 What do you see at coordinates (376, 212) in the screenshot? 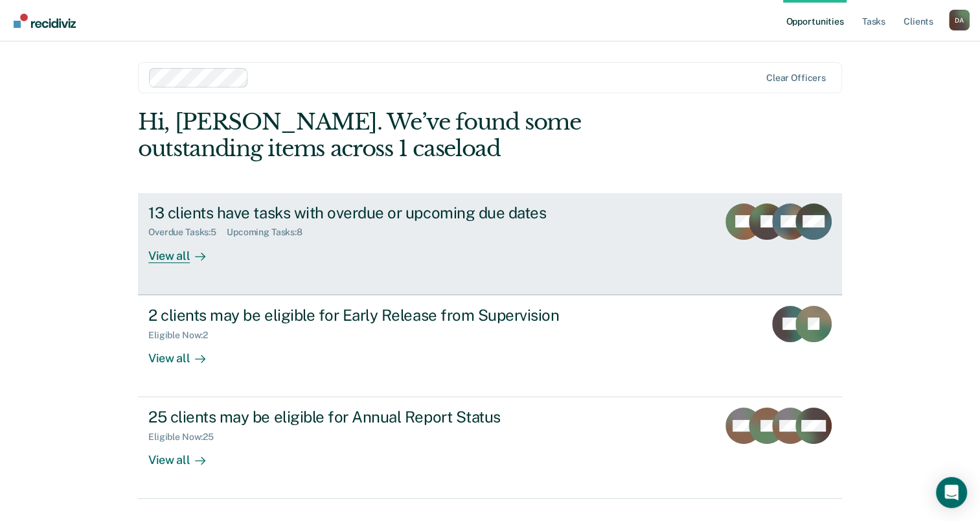
I see `div: 13 clients have tasks with overdue or upcoming due dates` at bounding box center [376, 212].